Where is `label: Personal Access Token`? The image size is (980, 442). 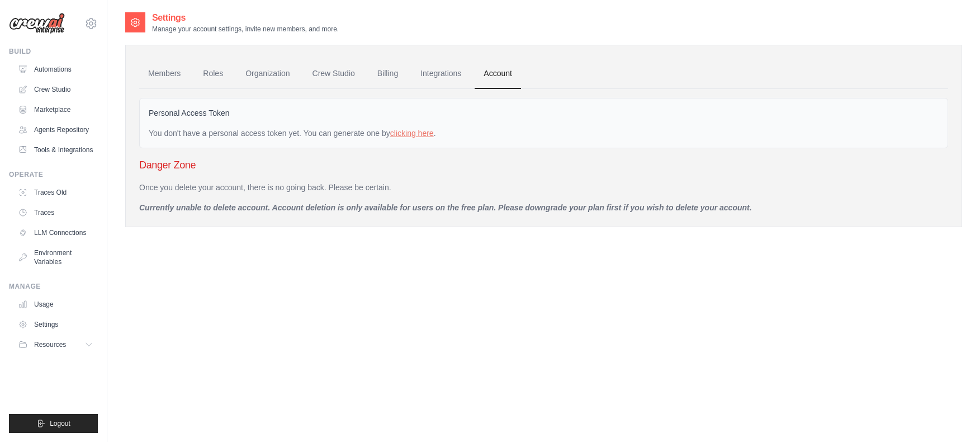
label: Personal Access Token is located at coordinates (189, 113).